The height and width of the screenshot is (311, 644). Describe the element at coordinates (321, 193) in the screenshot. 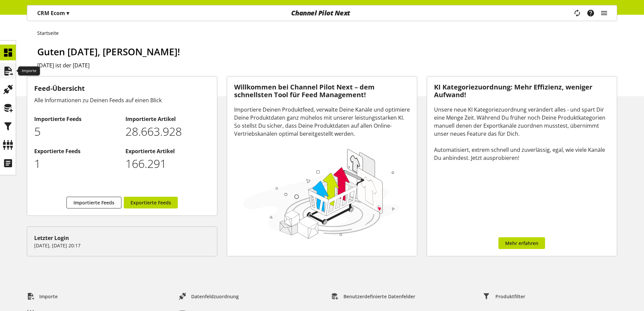

I see `img: 78e1b9dcff1e8392d83655fcfc870417.svg` at that location.